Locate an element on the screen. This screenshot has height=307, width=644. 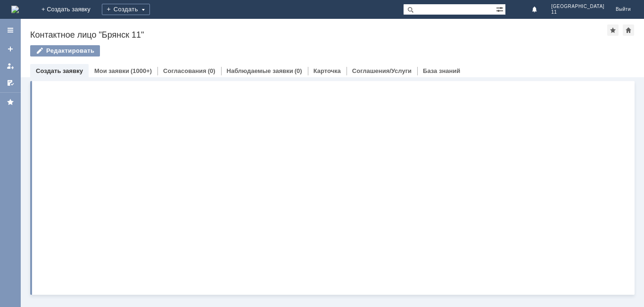
a: Соглашения/Услуги is located at coordinates (382, 71).